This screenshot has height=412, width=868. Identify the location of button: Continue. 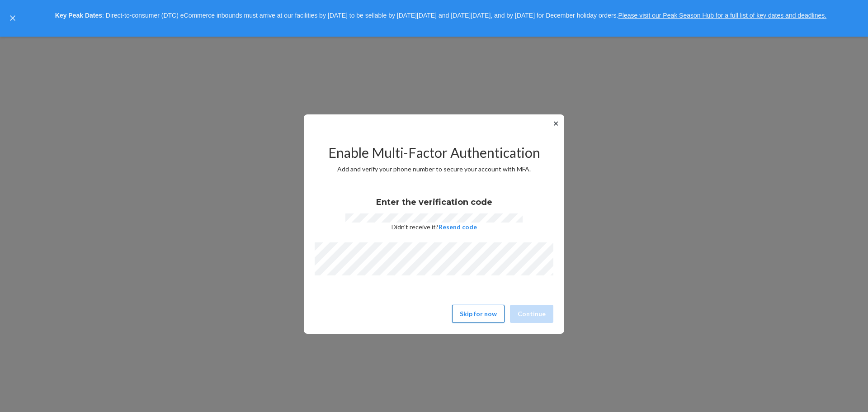
(532, 314).